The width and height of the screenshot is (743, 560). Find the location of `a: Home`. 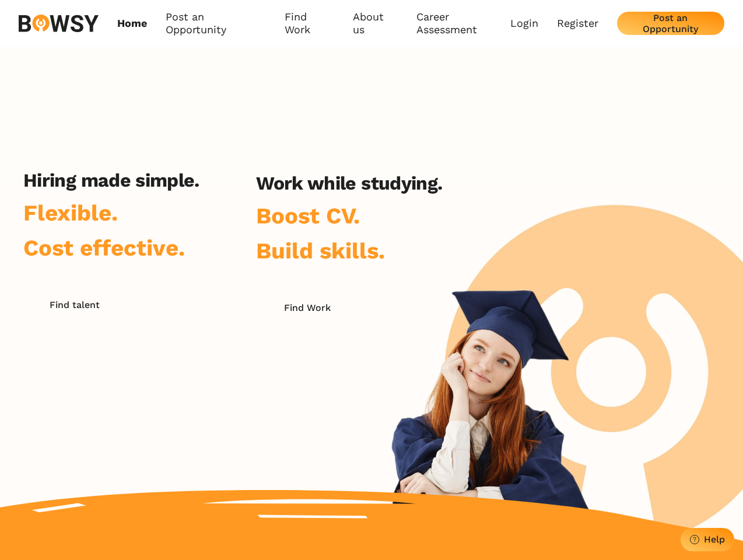

a: Home is located at coordinates (132, 24).